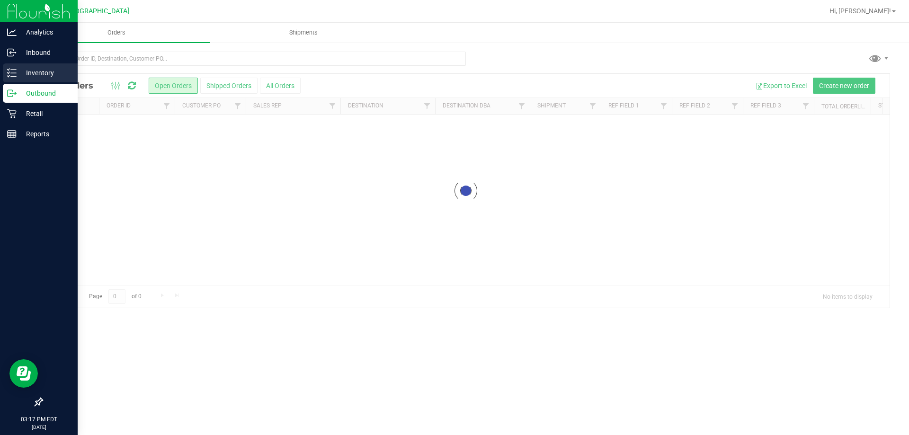 Image resolution: width=909 pixels, height=435 pixels. What do you see at coordinates (39, 419) in the screenshot?
I see `p: 03:17 PM EDT` at bounding box center [39, 419].